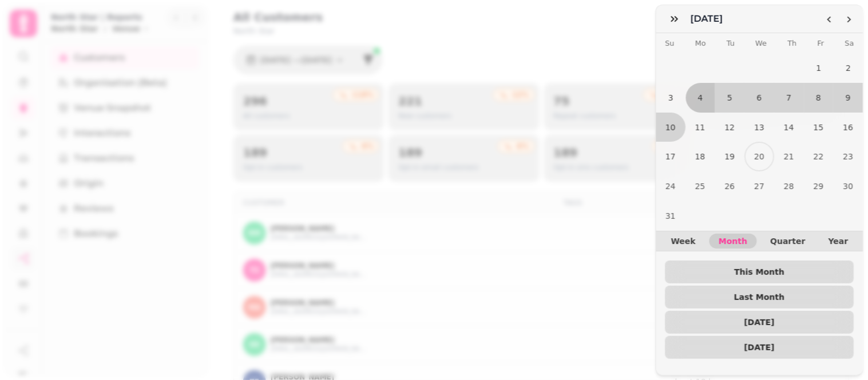 This screenshot has width=868, height=380. What do you see at coordinates (760, 272) in the screenshot?
I see `button: This Month` at bounding box center [760, 272].